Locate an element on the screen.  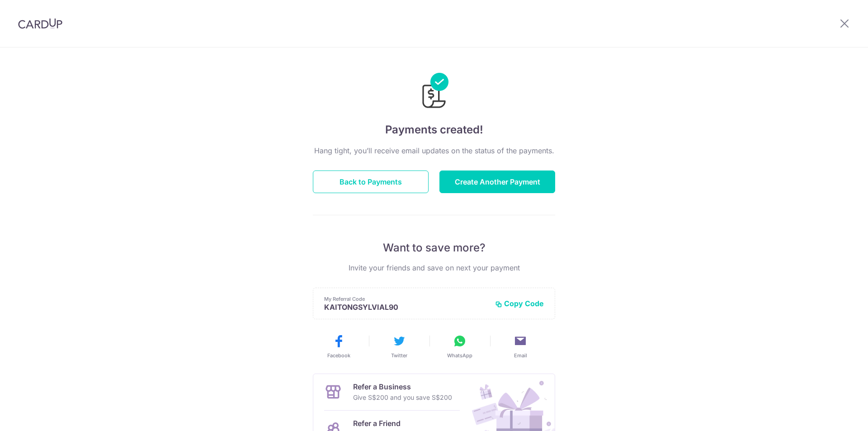
button: WhatsApp is located at coordinates (460, 347).